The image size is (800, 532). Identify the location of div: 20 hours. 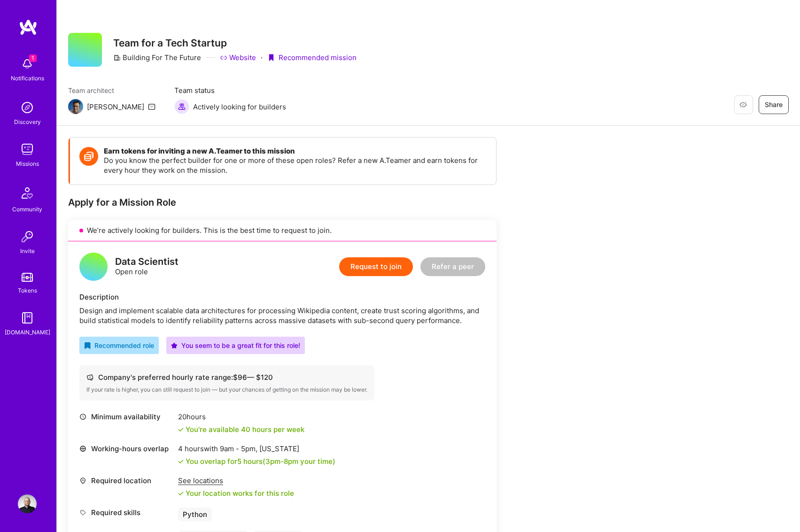
(241, 417).